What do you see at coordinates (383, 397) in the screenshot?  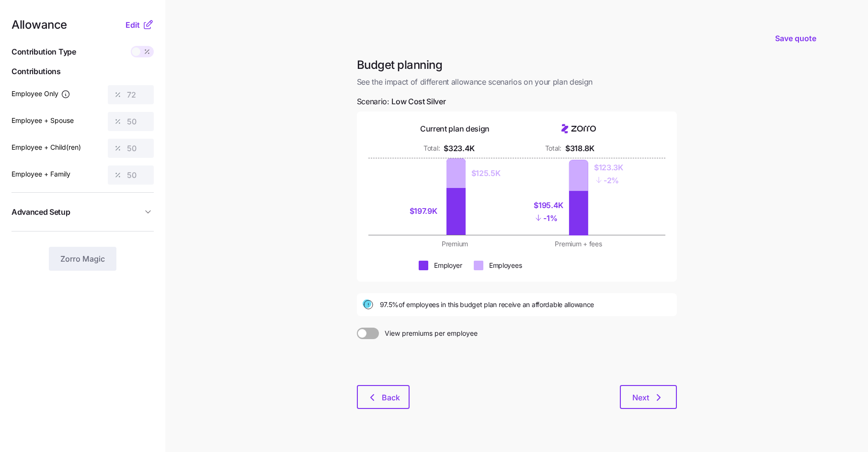 I see `button: Back` at bounding box center [383, 397].